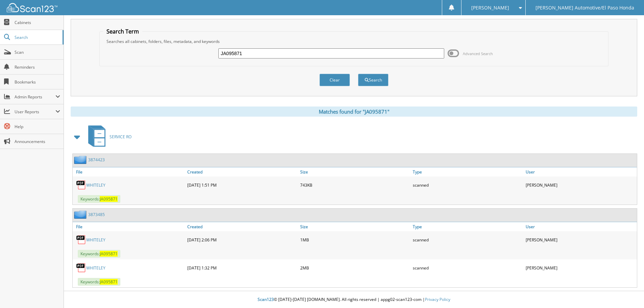 The height and width of the screenshot is (308, 644). Describe the element at coordinates (37, 37) in the screenshot. I see `span: Search` at that location.